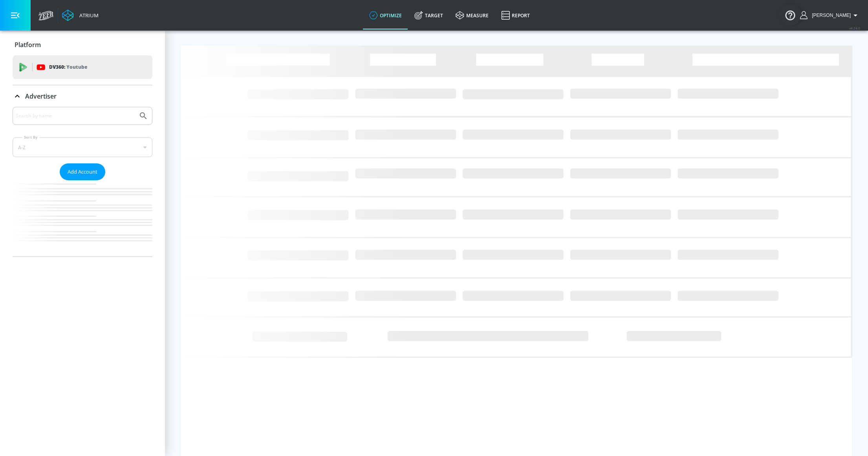  Describe the element at coordinates (68, 67) in the screenshot. I see `p: DV360:` at that location.